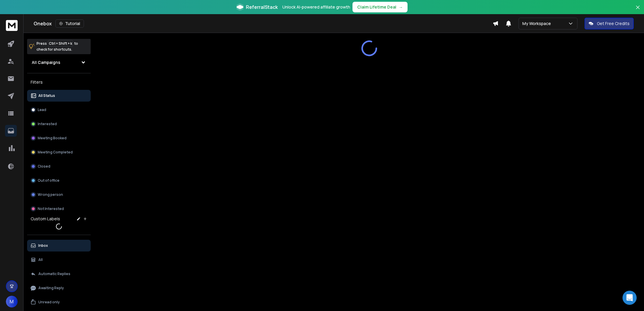  What do you see at coordinates (638, 10) in the screenshot?
I see `button: Close banner` at bounding box center [638, 10].